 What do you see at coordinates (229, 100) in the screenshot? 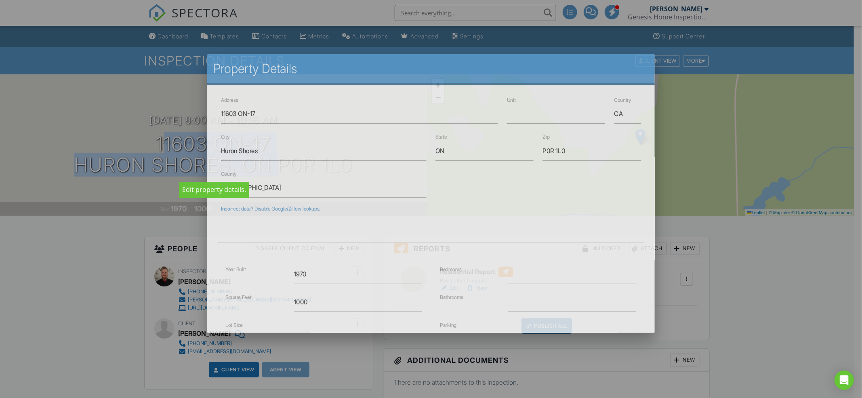
I see `label: Address` at bounding box center [229, 100].